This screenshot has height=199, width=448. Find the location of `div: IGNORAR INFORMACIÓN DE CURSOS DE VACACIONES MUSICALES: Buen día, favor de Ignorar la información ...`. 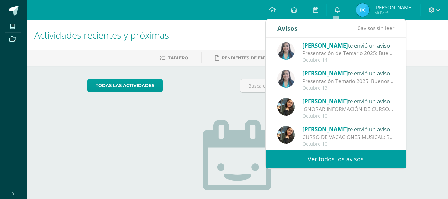

div: IGNORAR INFORMACIÓN DE CURSOS DE VACACIONES MUSICALES: Buen día, favor de Ignorar la información ... is located at coordinates (348, 109).